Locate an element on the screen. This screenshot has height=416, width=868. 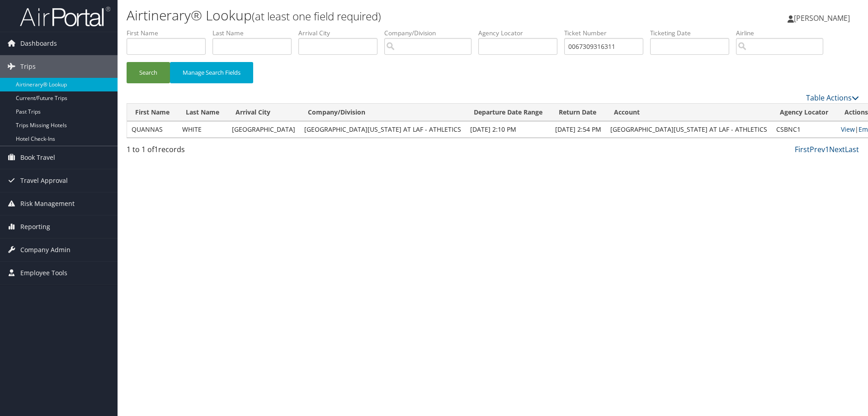
label: Airline is located at coordinates (783, 33).